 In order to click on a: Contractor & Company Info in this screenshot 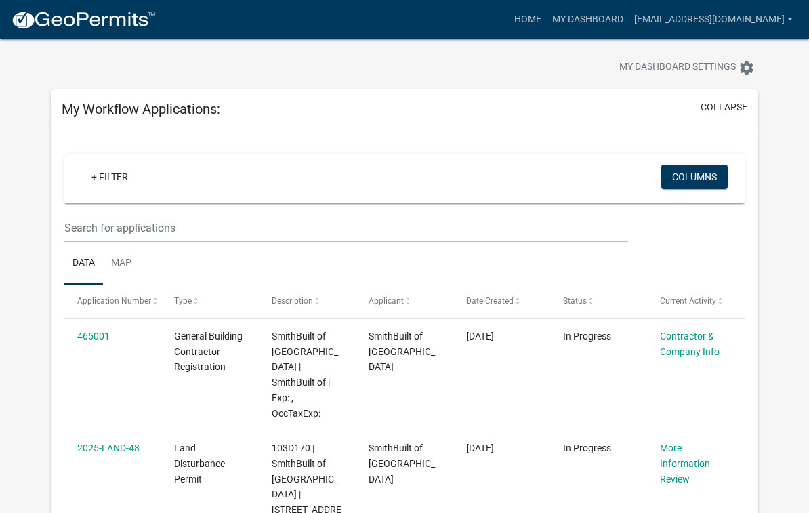, I will do `click(690, 343)`.